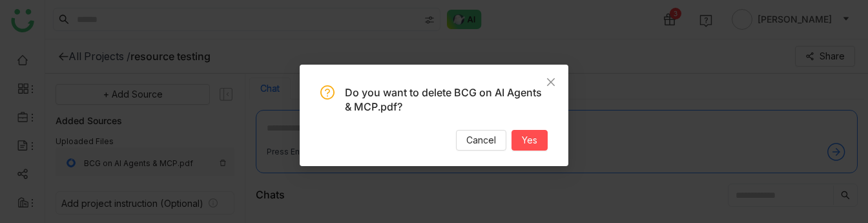 The width and height of the screenshot is (868, 223). I want to click on button: Close, so click(551, 82).